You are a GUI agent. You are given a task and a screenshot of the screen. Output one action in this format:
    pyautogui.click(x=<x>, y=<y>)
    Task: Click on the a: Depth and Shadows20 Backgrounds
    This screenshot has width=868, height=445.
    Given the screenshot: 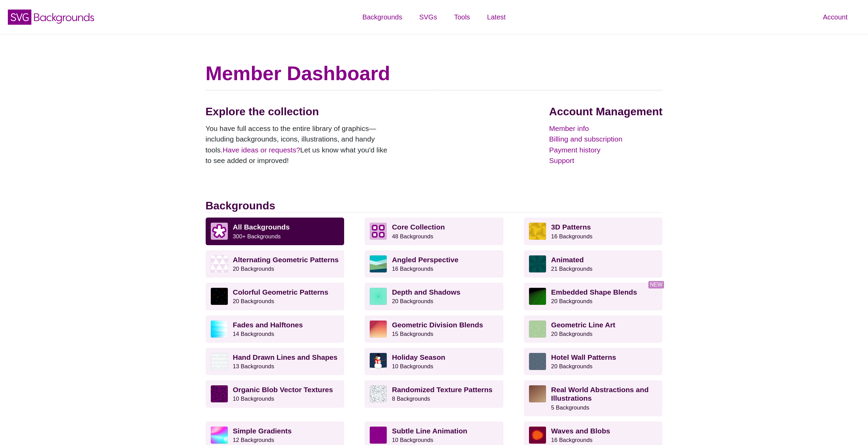 What is the action you would take?
    pyautogui.click(x=434, y=296)
    